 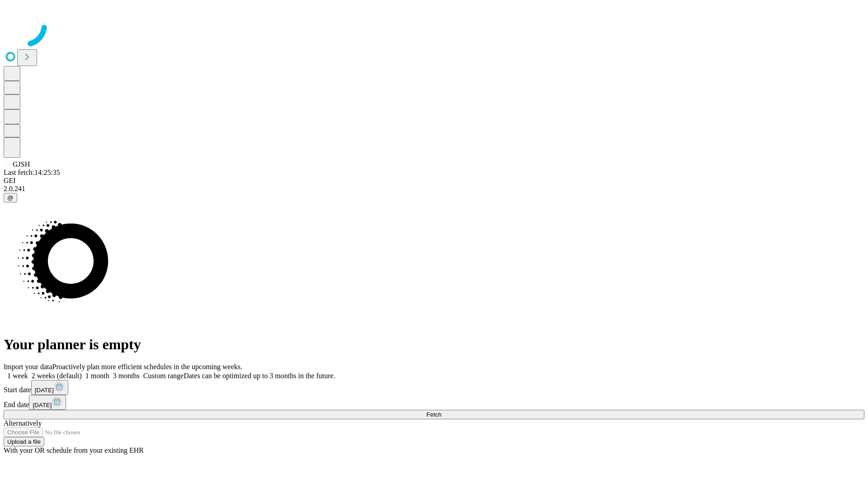 I want to click on span: Last fetch: 14:25:35, so click(x=32, y=172).